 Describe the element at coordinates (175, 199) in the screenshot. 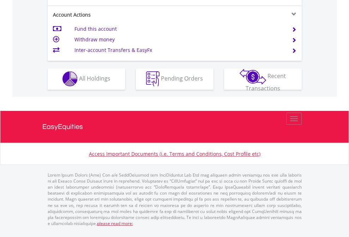

I see `p: Lorem Ipsum Dolors (Ame) Con a/e SeddOeiusmod tem InciDiduntut Lab Etd mag aliquaen admin veniamq...` at that location.